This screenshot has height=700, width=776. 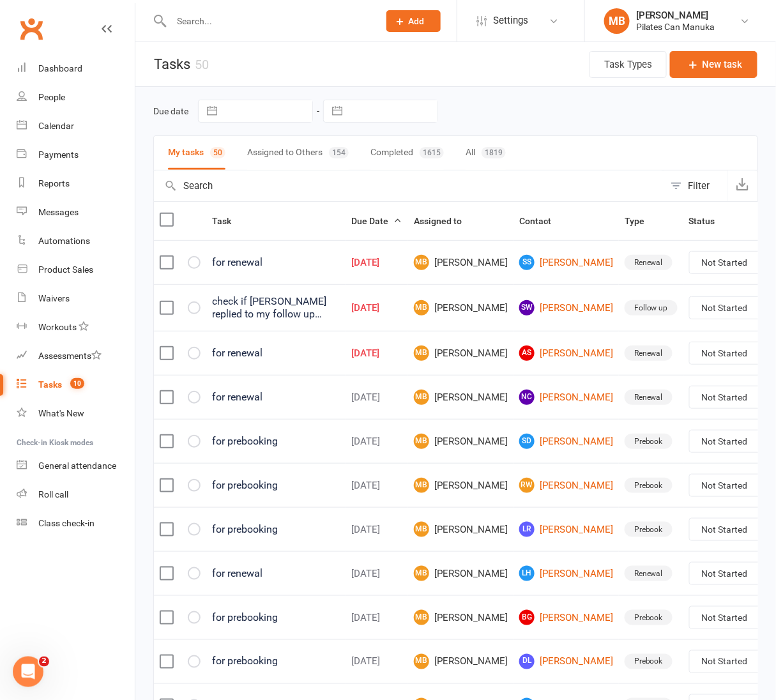 I want to click on span: SW, so click(x=527, y=307).